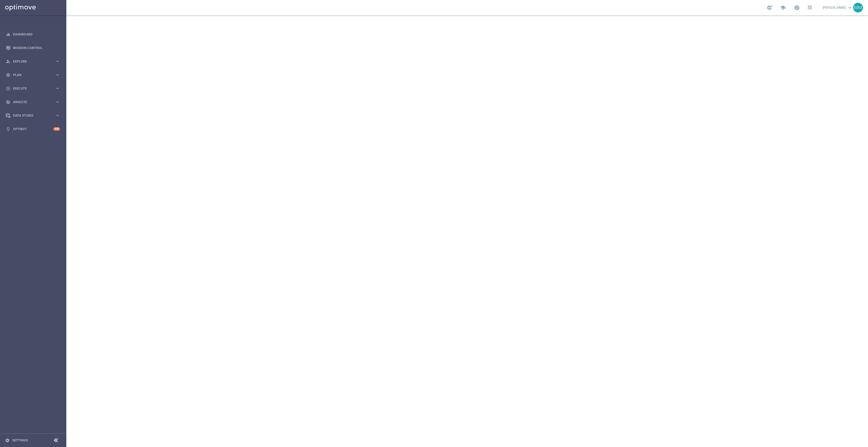  Describe the element at coordinates (34, 102) in the screenshot. I see `span: Analyze` at that location.